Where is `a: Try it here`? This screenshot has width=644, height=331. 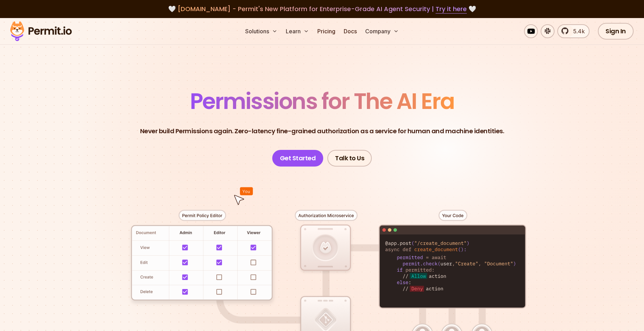
a: Try it here is located at coordinates (451, 9).